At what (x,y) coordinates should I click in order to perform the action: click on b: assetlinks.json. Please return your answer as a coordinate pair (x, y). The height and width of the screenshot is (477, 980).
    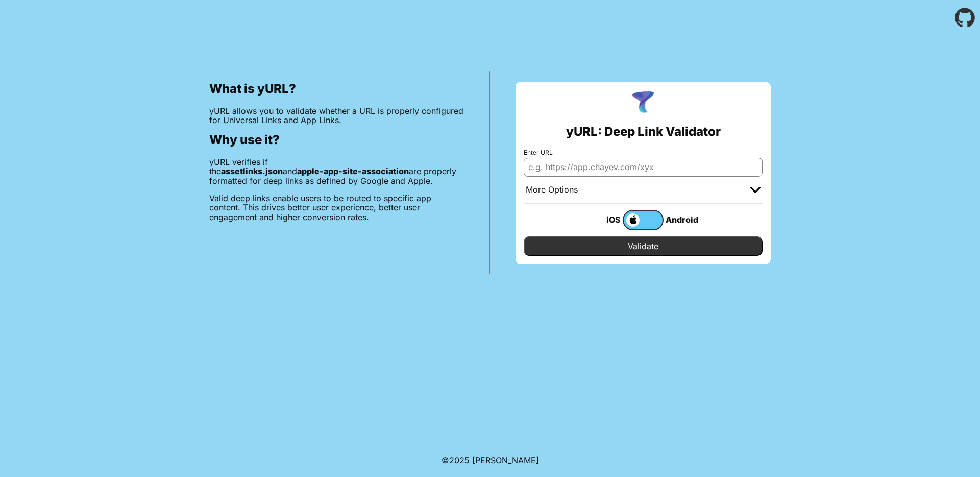
    Looking at the image, I should click on (252, 171).